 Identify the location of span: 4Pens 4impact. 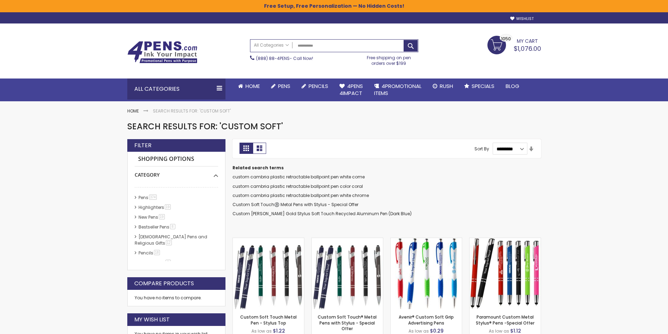
(351, 89).